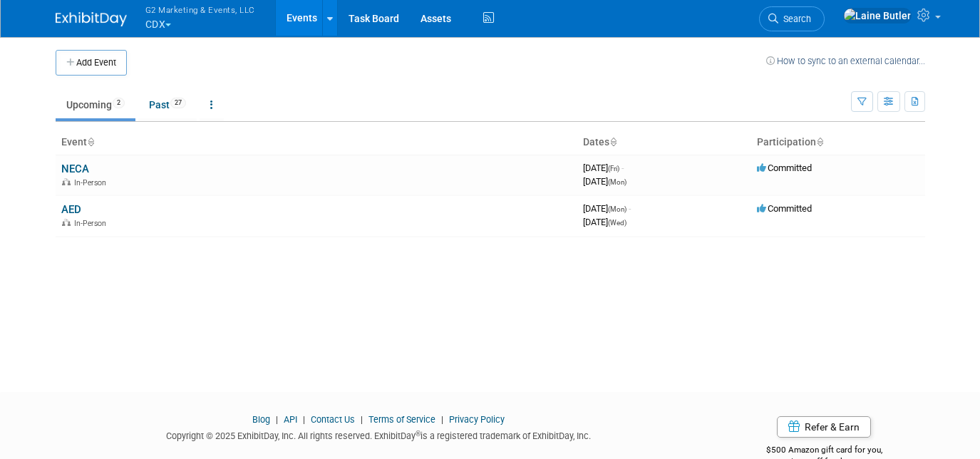 This screenshot has height=459, width=980. What do you see at coordinates (795, 19) in the screenshot?
I see `span: Search` at bounding box center [795, 19].